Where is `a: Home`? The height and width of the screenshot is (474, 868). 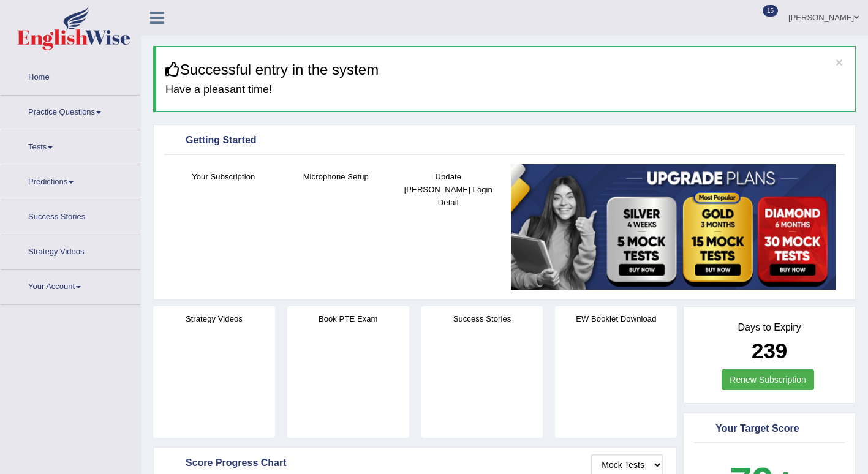 a: Home is located at coordinates (71, 76).